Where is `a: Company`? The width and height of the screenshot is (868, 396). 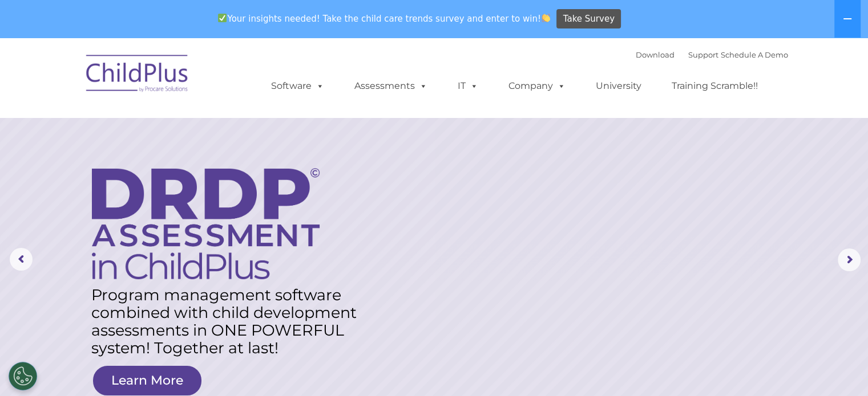
a: Company is located at coordinates (537, 86).